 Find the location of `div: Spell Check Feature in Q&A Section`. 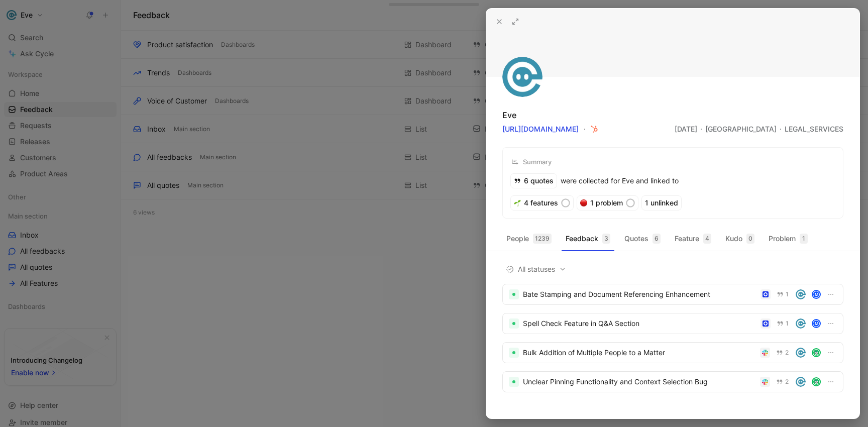

div: Spell Check Feature in Q&A Section is located at coordinates (640, 323).